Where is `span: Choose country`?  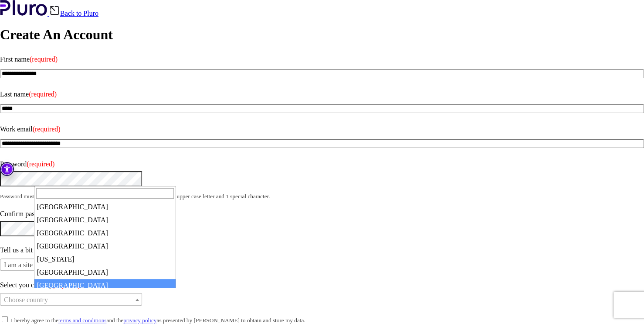 span: Choose country is located at coordinates (26, 300).